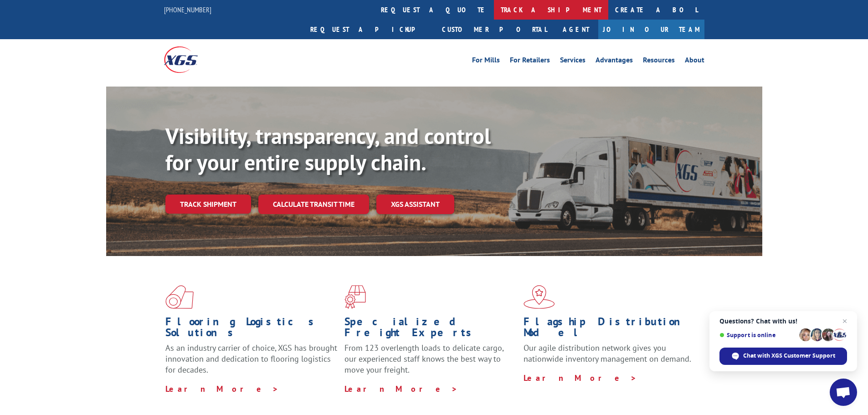 This screenshot has width=868, height=415. Describe the element at coordinates (608, 353) in the screenshot. I see `span: Our agile distribution network gives you nationwide inventory management on demand.` at that location.